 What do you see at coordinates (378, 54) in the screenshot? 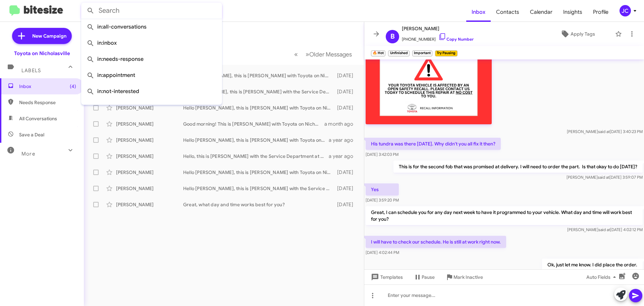
I see `small: 🔥 Hot` at bounding box center [378, 54].